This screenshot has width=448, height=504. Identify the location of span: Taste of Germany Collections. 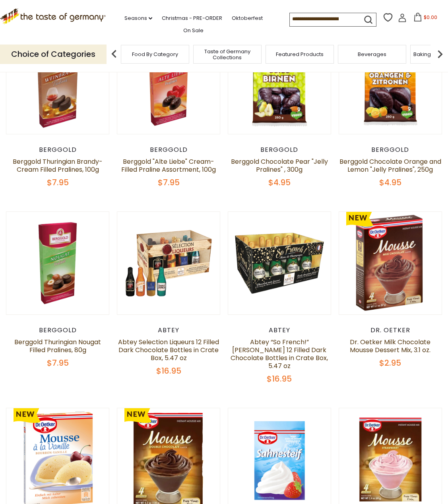
(228, 55).